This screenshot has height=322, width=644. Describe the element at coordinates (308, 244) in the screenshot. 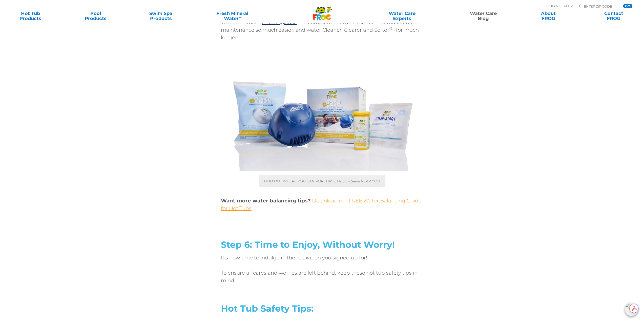

I see `span: Step 6: Time to Enjoy, Without Worry!` at that location.